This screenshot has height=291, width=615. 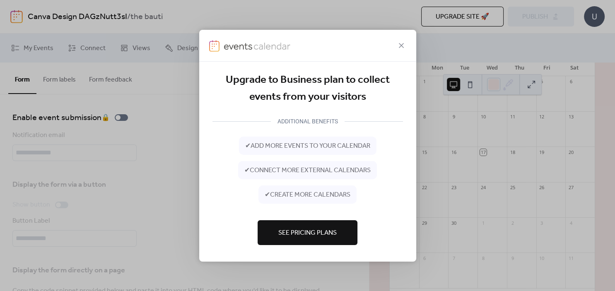 What do you see at coordinates (307, 195) in the screenshot?
I see `span: ✔ create more calendars` at bounding box center [307, 195].